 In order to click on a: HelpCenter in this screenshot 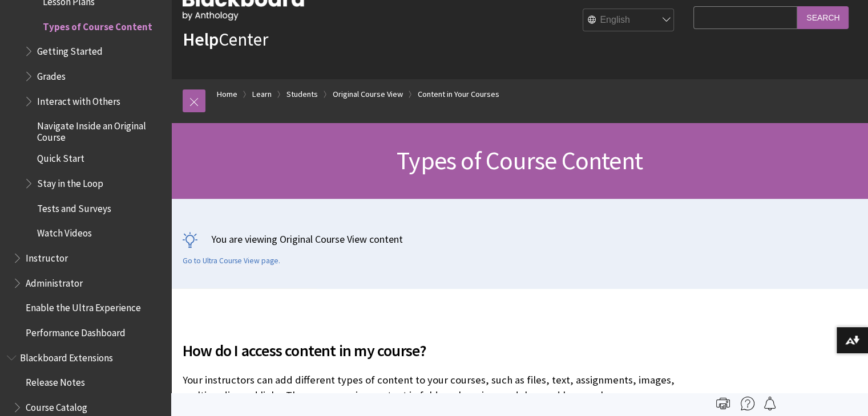, I will do `click(225, 39)`.